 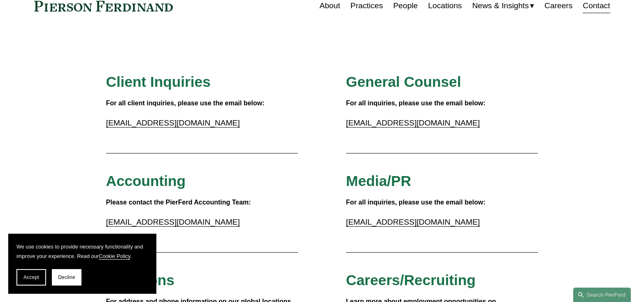 I want to click on span: Accounting, so click(x=146, y=181).